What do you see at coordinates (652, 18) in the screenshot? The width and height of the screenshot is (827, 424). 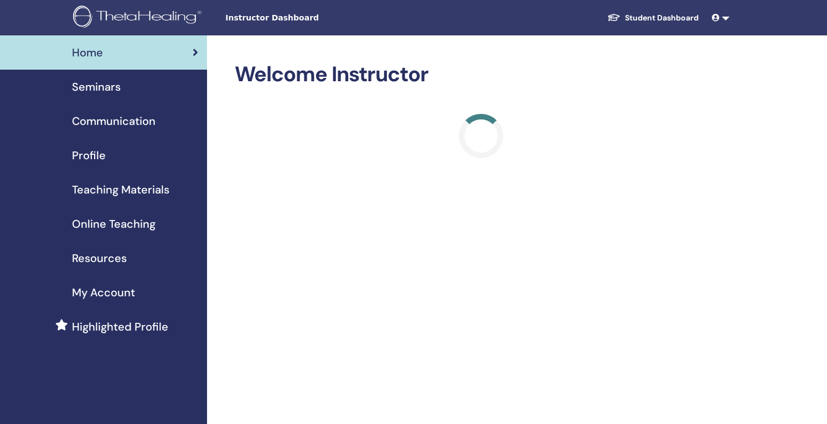 I see `a: Student Dashboard` at bounding box center [652, 18].